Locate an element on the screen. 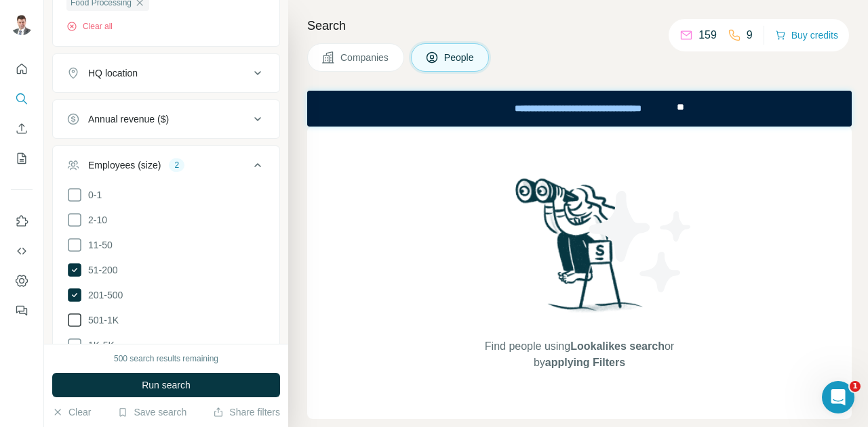 The width and height of the screenshot is (868, 427). div: Upgrade plan for full access to Surfe is located at coordinates (270, 17).